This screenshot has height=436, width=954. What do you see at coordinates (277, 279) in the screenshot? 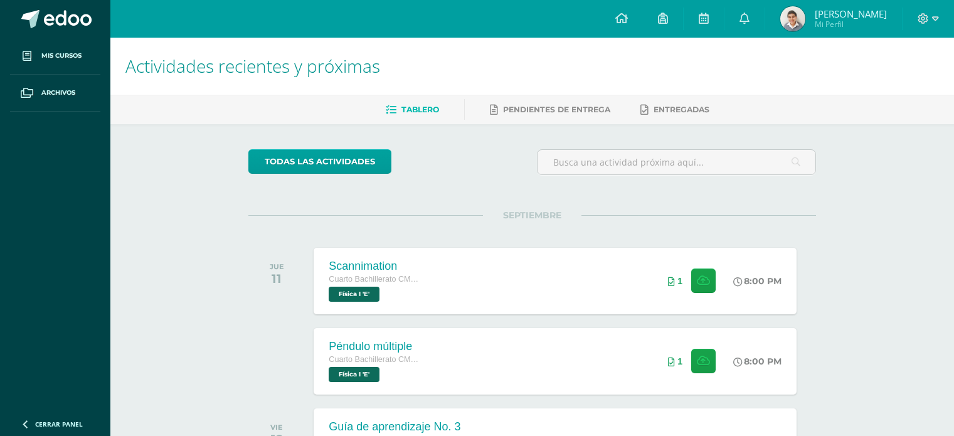
I see `div: 11` at bounding box center [277, 279].